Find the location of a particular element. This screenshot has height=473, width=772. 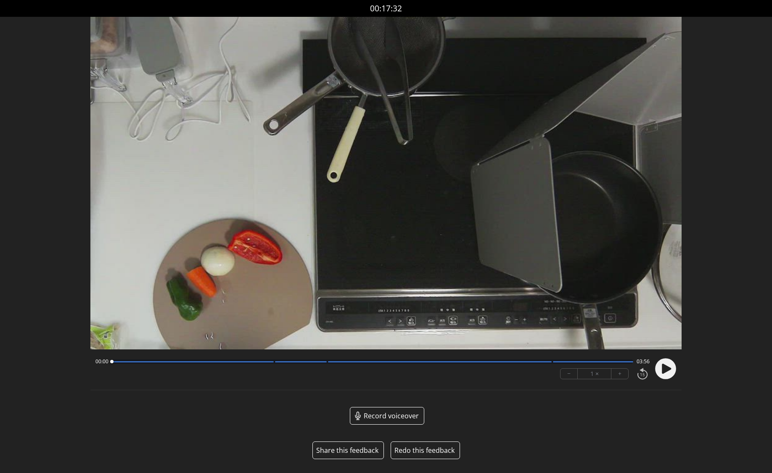

span: 00:00 is located at coordinates (102, 361).